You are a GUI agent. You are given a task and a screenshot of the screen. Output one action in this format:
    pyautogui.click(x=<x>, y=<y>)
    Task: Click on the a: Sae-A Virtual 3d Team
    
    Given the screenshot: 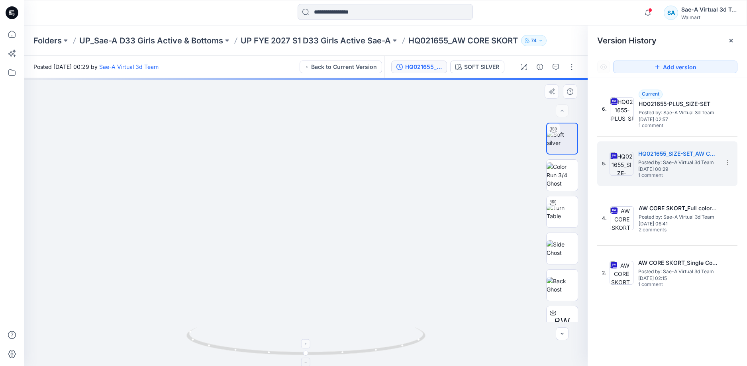 What is the action you would take?
    pyautogui.click(x=129, y=67)
    